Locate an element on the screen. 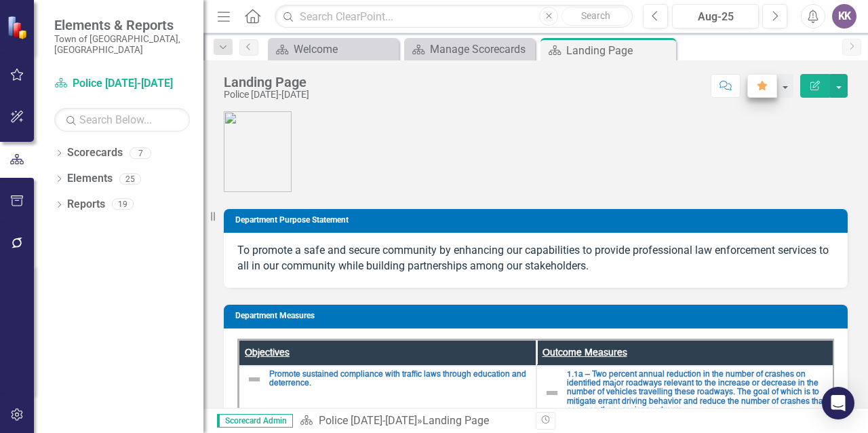 This screenshot has height=433, width=868. a: Scorecards is located at coordinates (95, 153).